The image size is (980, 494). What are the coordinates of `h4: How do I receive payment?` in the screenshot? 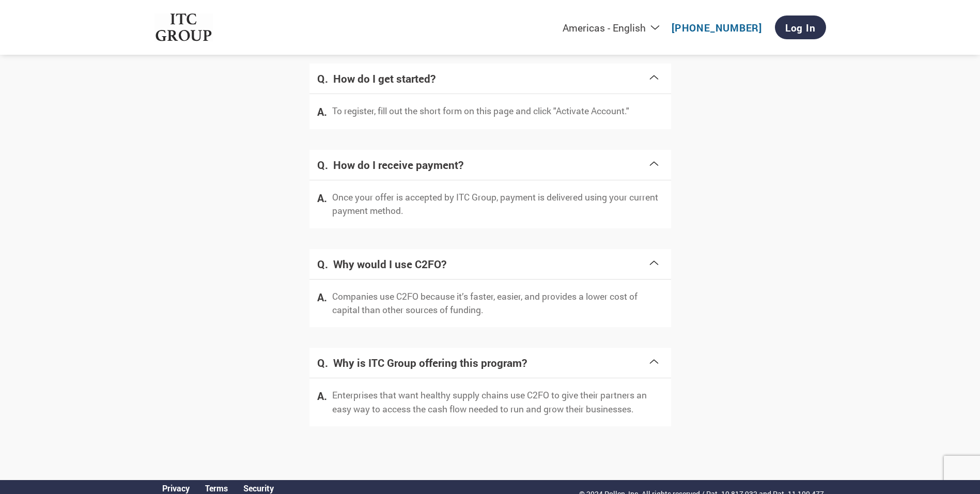 It's located at (490, 165).